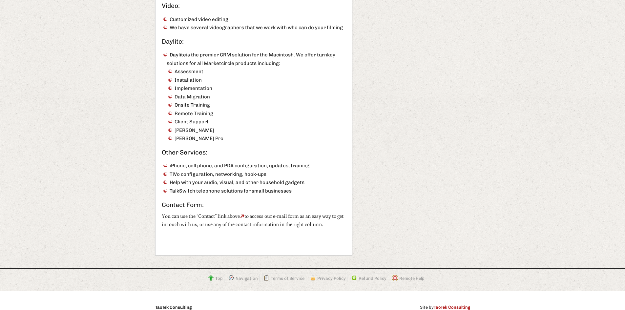 This screenshot has width=625, height=310. What do you see at coordinates (254, 191) in the screenshot?
I see `li: TalkSwitch telephone solutions for small businesses` at bounding box center [254, 191].